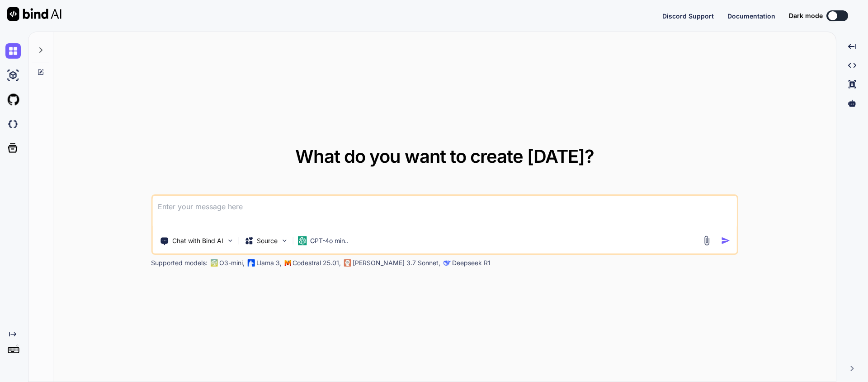  Describe the element at coordinates (13, 76) in the screenshot. I see `img: ai-studio` at that location.